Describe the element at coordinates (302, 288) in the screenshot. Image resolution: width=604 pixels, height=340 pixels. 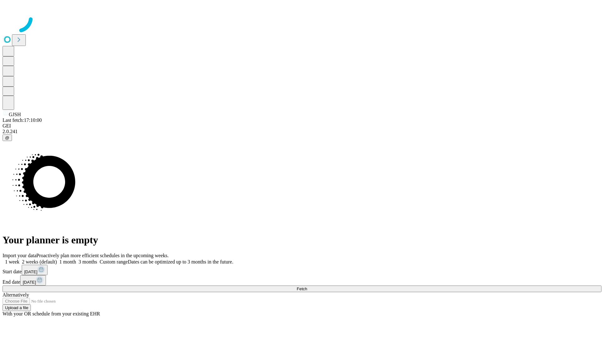
I see `span: Fetch` at that location.